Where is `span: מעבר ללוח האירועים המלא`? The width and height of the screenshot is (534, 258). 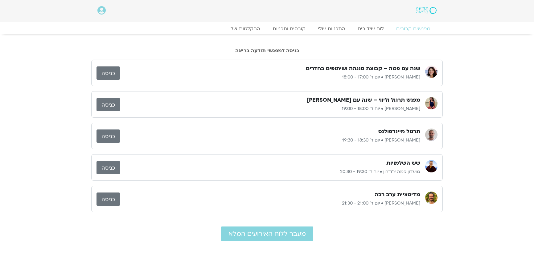
span: מעבר ללוח האירועים המלא is located at coordinates (267, 233).